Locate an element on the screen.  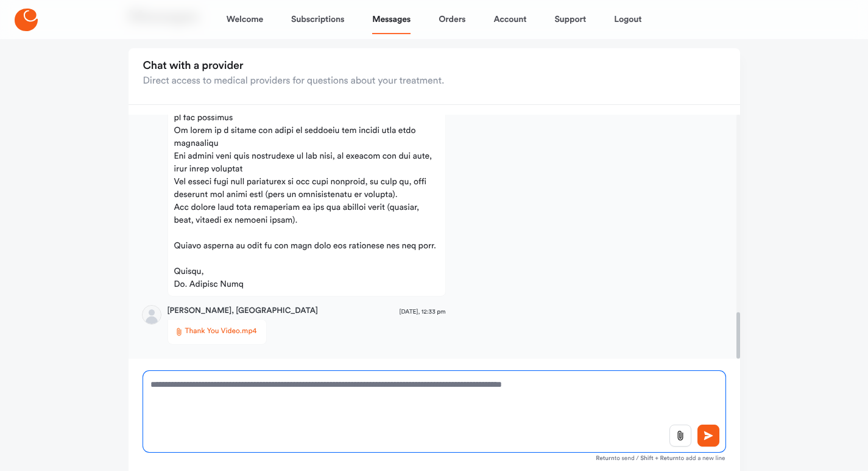
a: Subscriptions is located at coordinates (318, 19).